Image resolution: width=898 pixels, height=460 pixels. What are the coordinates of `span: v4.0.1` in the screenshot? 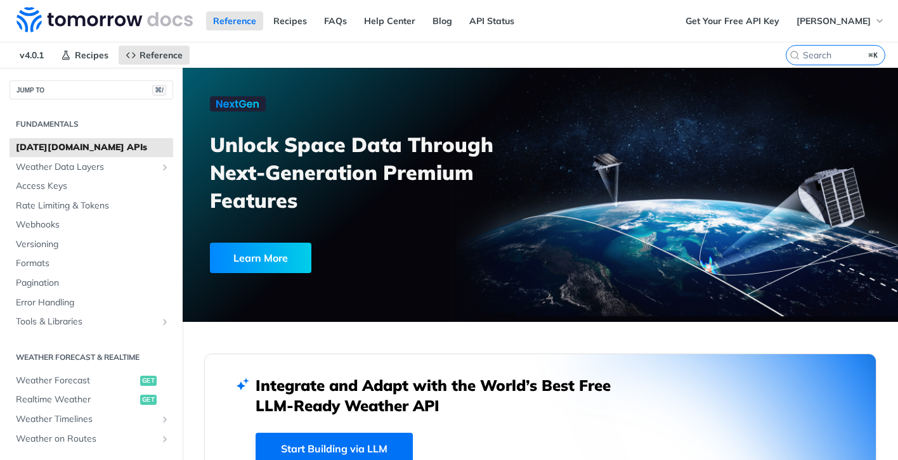 It's located at (32, 55).